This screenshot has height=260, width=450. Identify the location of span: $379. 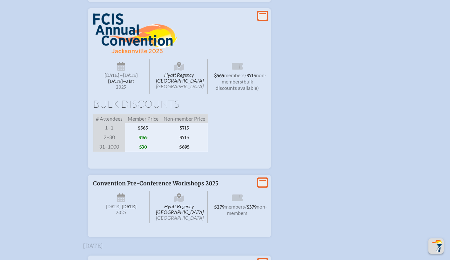
(252, 207).